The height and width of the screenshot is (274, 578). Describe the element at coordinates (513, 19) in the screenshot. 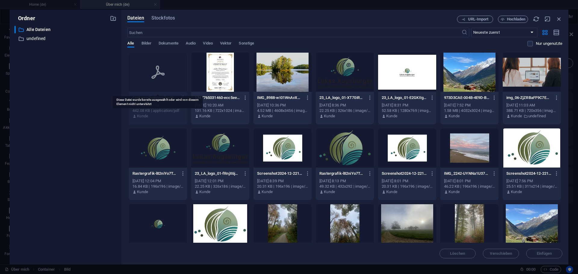

I see `button: Hochladen` at that location.